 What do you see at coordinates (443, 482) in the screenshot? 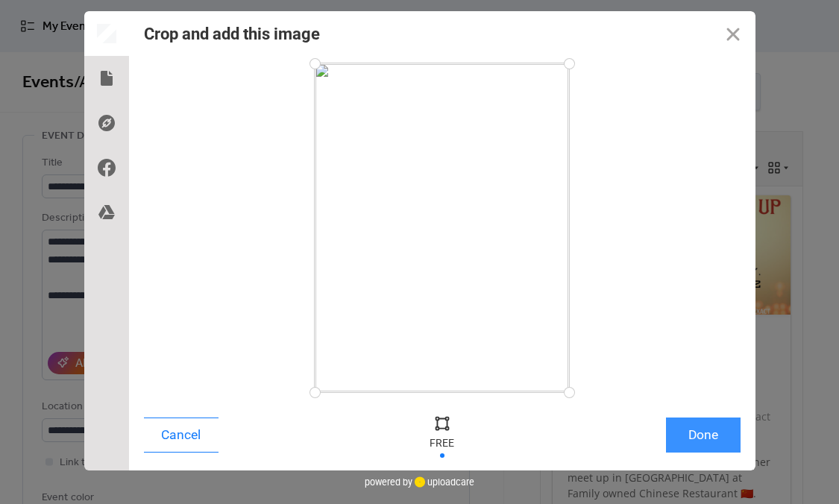
I see `a: uploadcare` at bounding box center [443, 482].